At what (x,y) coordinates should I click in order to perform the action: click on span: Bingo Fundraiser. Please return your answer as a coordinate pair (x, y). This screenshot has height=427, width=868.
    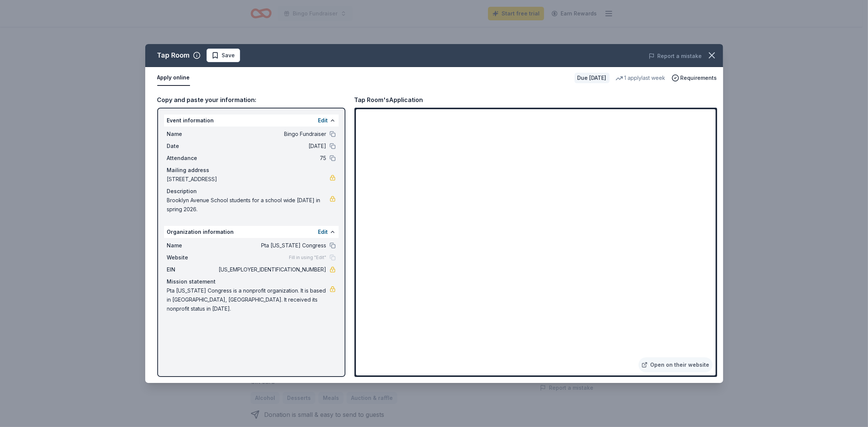
    Looking at the image, I should click on (272, 134).